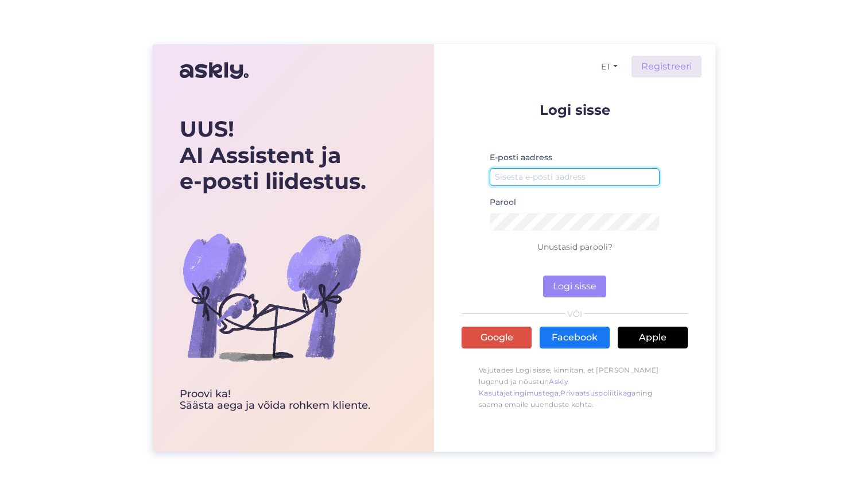 This screenshot has width=868, height=496. I want to click on label: E-posti aadress, so click(520, 157).